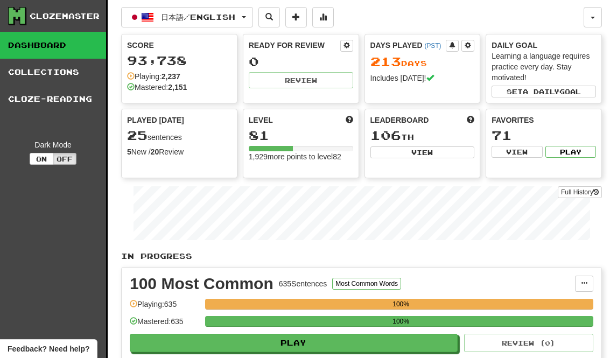 Image resolution: width=610 pixels, height=358 pixels. I want to click on div: 93,738, so click(179, 60).